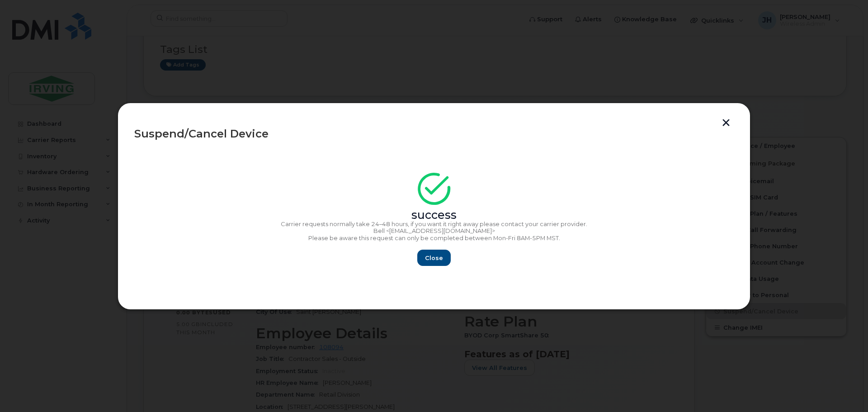 The image size is (868, 412). Describe the element at coordinates (434, 216) in the screenshot. I see `div: success` at that location.